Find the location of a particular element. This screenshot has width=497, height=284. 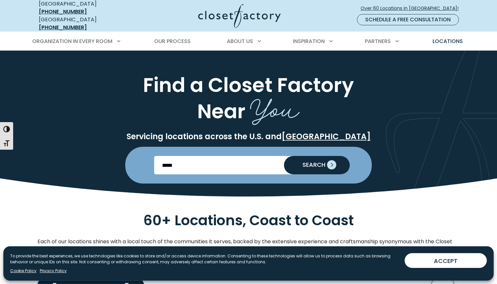

span: Locations is located at coordinates (448, 41).